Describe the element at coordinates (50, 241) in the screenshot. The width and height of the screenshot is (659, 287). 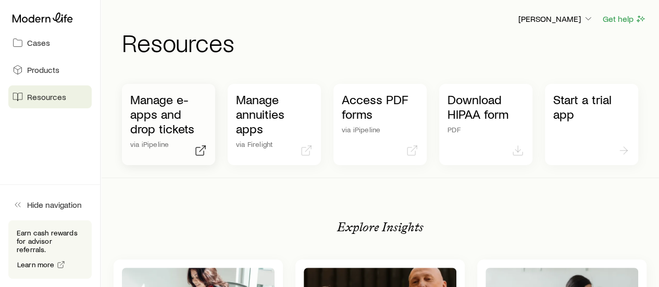
I see `p: Earn cash rewards for advisor referrals.` at that location.